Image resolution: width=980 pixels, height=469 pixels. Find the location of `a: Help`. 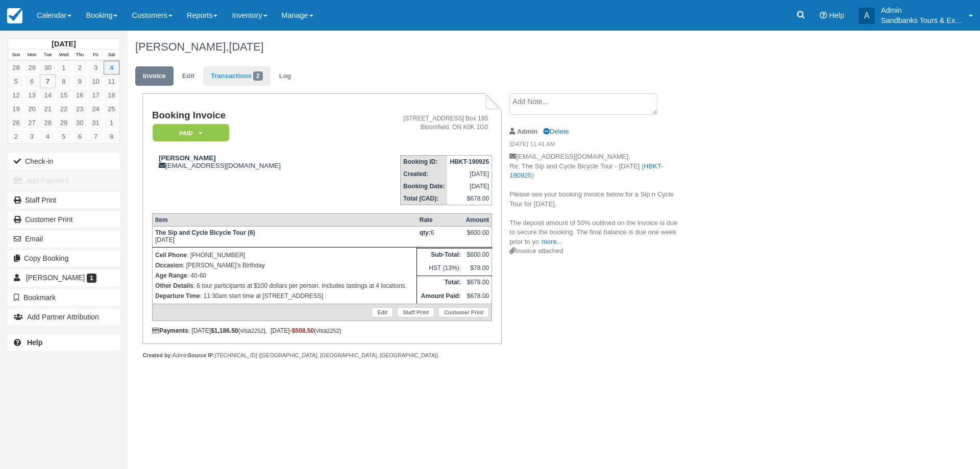

a: Help is located at coordinates (64, 343).